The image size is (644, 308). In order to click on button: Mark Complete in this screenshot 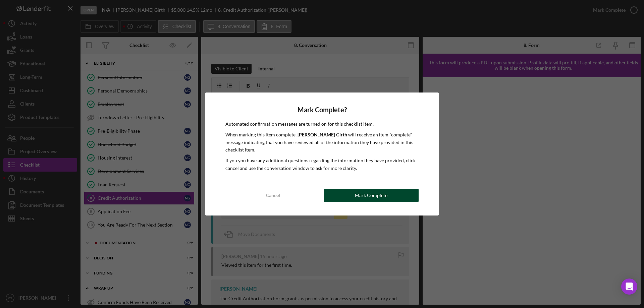, I will do `click(371, 195)`.